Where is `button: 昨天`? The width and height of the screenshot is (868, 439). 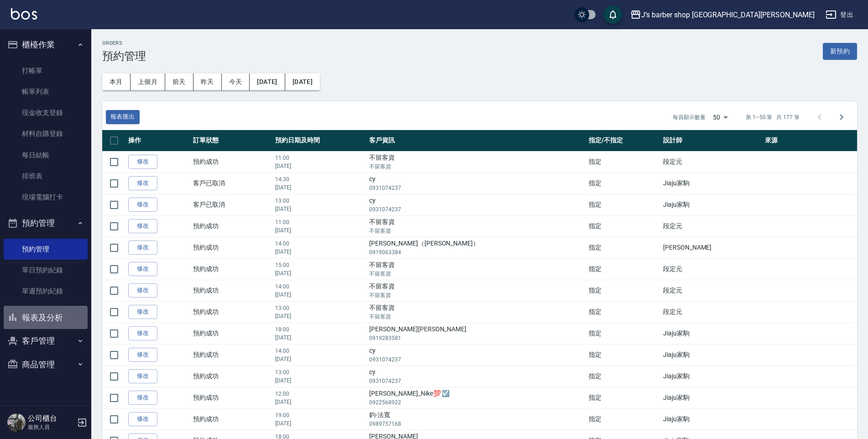 button: 昨天 is located at coordinates (208, 82).